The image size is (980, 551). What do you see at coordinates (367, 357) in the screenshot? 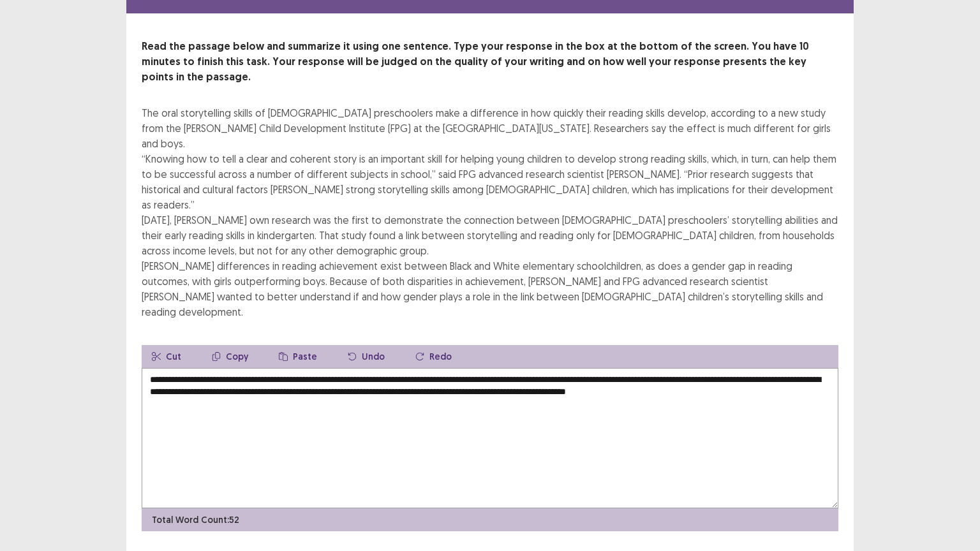
I see `button: Undo` at bounding box center [367, 357].